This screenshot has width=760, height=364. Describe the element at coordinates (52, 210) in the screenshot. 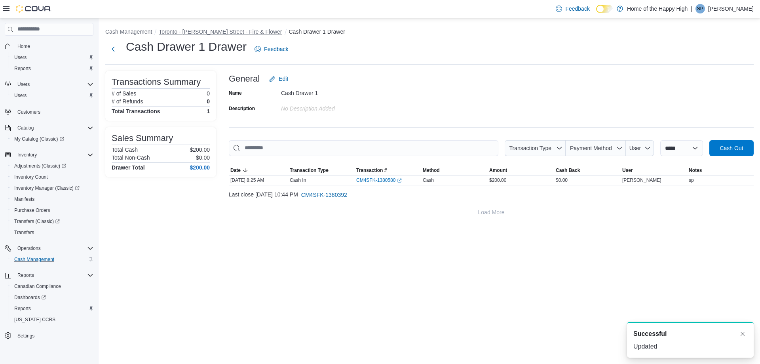

I see `button: Purchase Orders` at that location.